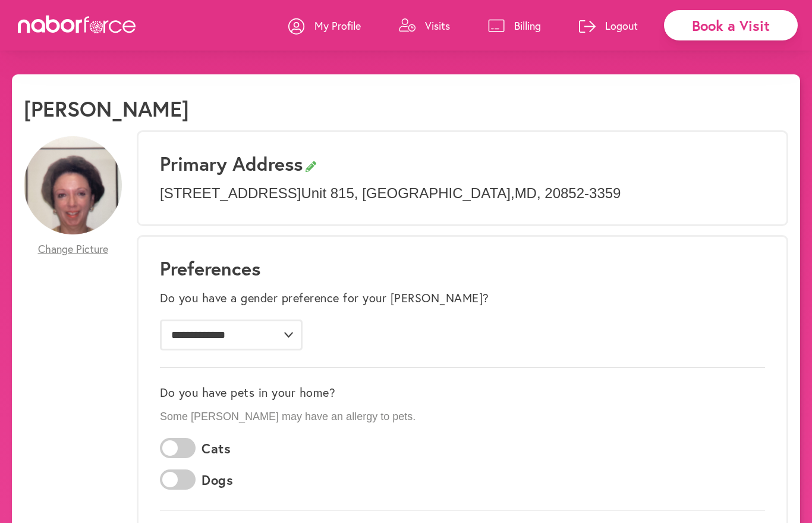 Image resolution: width=812 pixels, height=523 pixels. I want to click on a: Visits, so click(424, 26).